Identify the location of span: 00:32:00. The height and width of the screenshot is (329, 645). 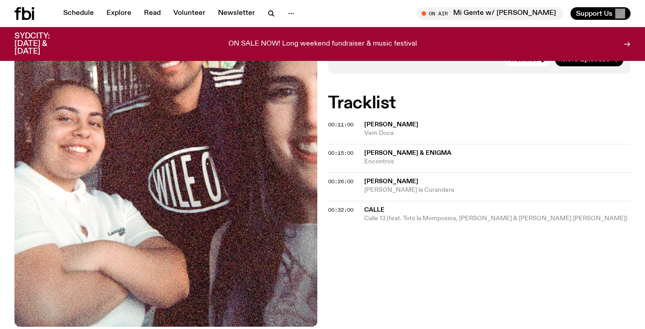
(341, 210).